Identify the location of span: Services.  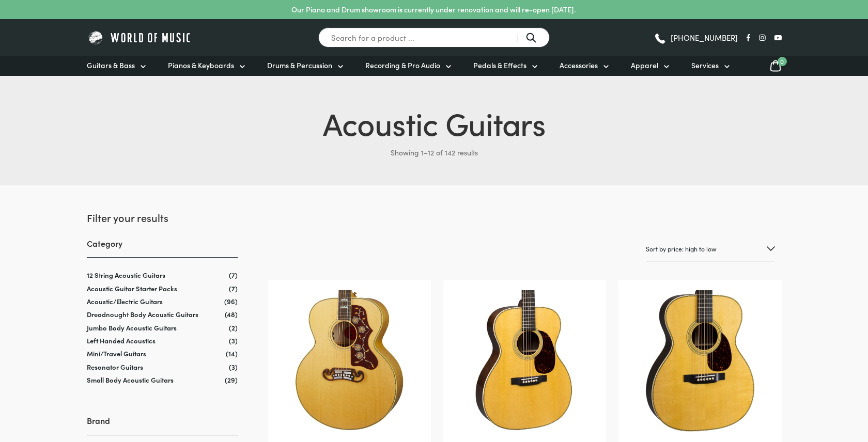
(705, 65).